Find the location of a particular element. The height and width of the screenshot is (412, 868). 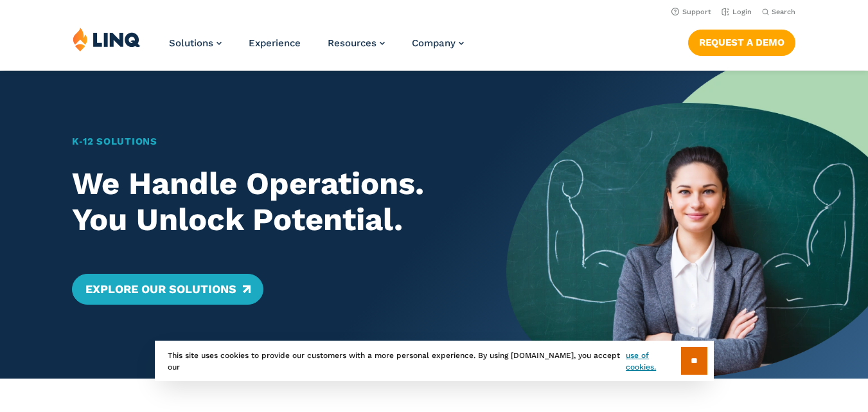

a: Company is located at coordinates (437, 43).